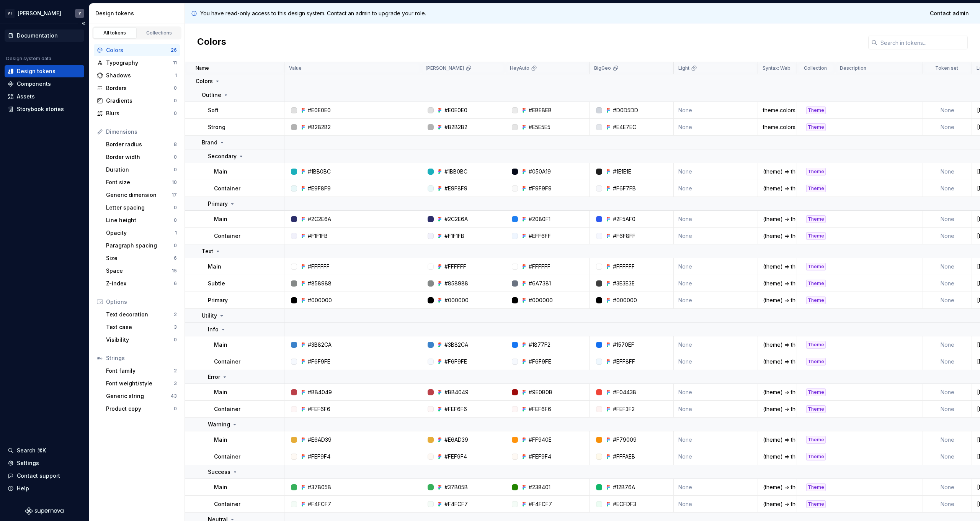 This screenshot has width=980, height=521. I want to click on div: Assets, so click(26, 96).